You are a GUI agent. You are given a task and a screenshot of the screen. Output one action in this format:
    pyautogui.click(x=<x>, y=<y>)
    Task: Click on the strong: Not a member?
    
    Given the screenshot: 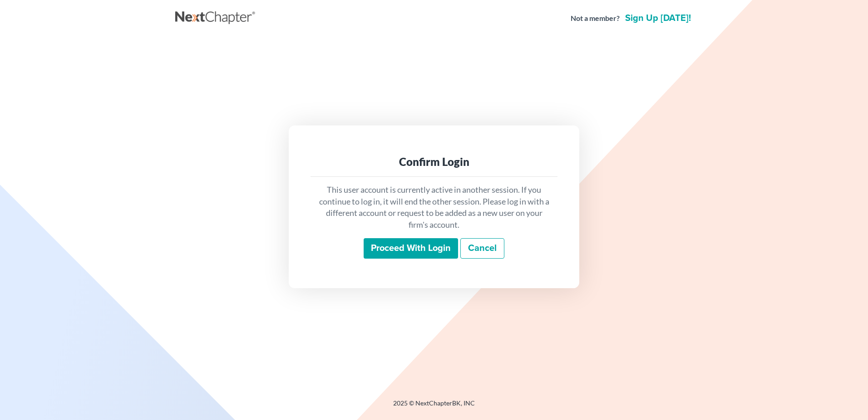 What is the action you would take?
    pyautogui.click(x=595, y=18)
    